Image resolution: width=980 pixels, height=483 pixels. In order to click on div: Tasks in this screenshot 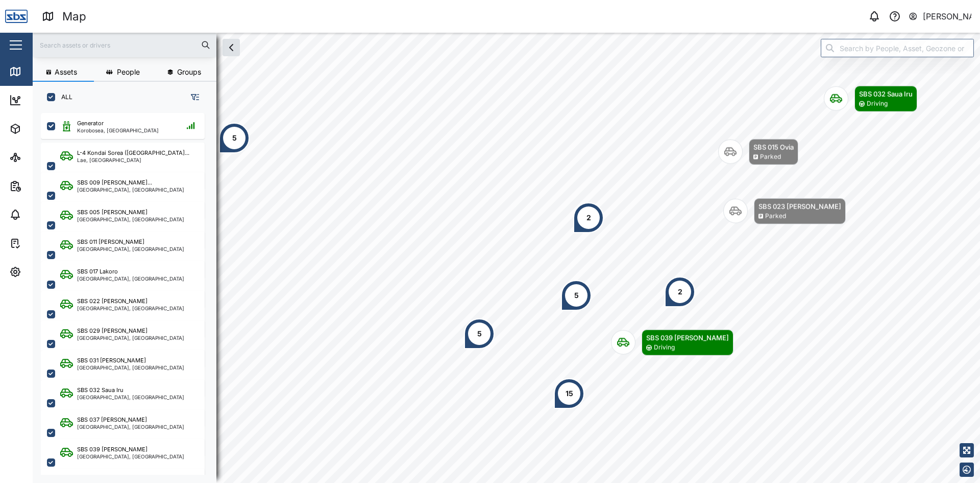, I will do `click(40, 243)`.